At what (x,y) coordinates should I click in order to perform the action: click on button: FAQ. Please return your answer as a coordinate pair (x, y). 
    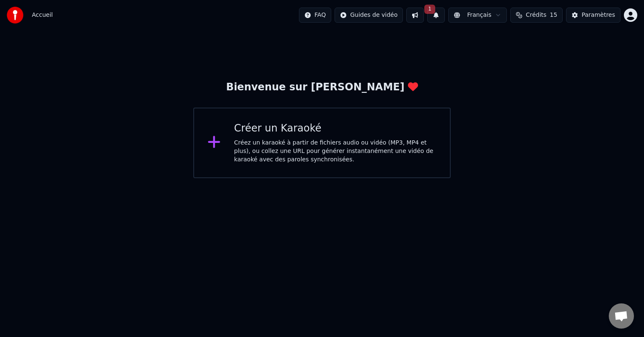
    Looking at the image, I should click on (315, 15).